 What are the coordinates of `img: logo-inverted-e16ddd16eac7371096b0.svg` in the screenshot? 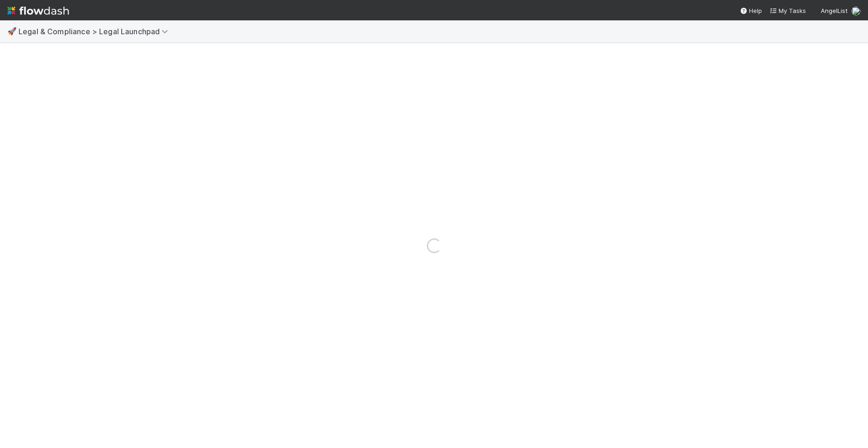 It's located at (38, 11).